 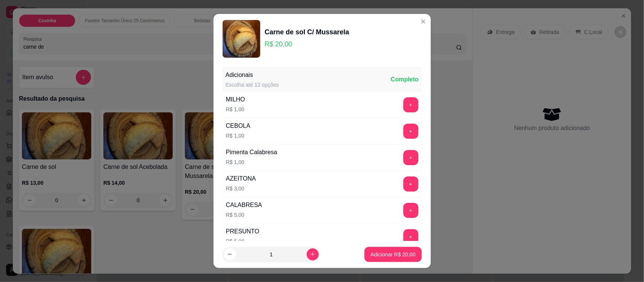 I want to click on button: Adicionar R$ 20,00, so click(x=393, y=255).